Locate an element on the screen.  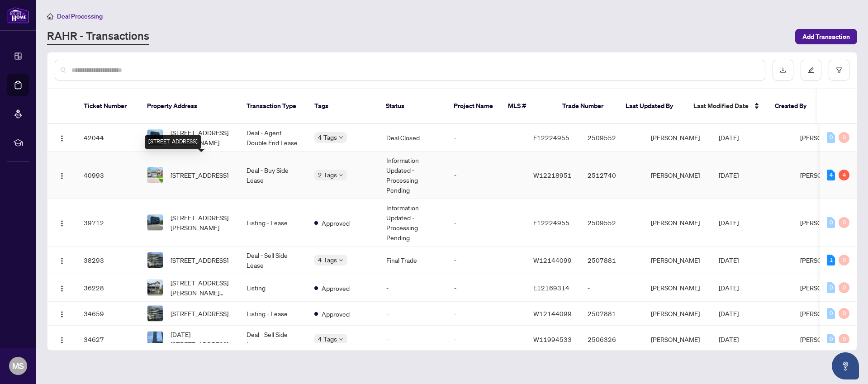
td: 2506326 is located at coordinates (612, 340).